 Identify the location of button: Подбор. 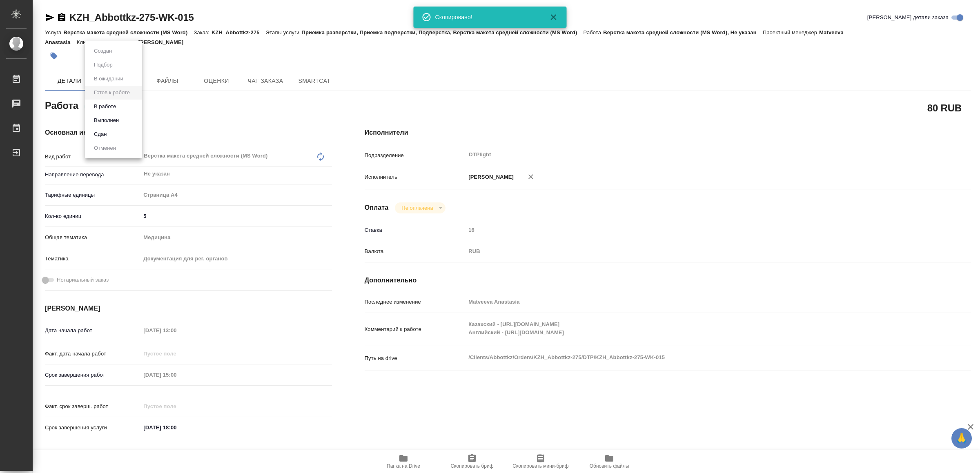
(103, 65).